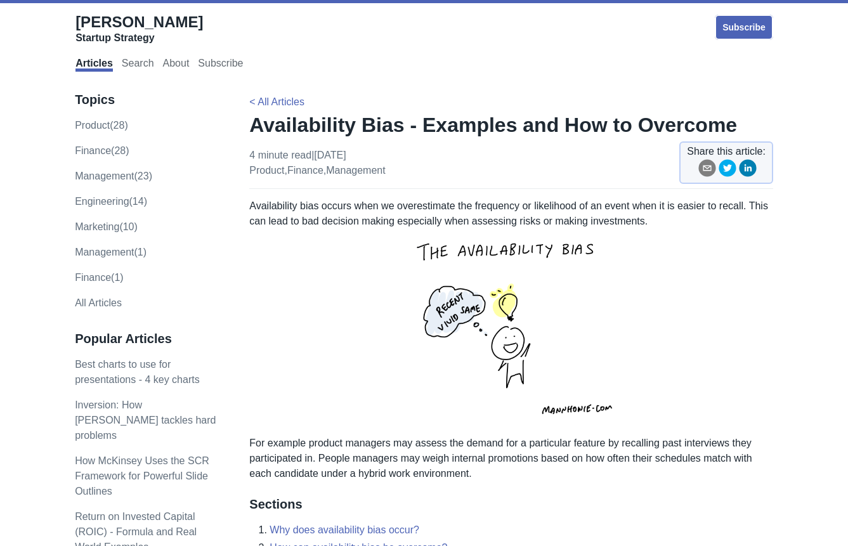 The width and height of the screenshot is (848, 546). I want to click on a: finance(28), so click(101, 150).